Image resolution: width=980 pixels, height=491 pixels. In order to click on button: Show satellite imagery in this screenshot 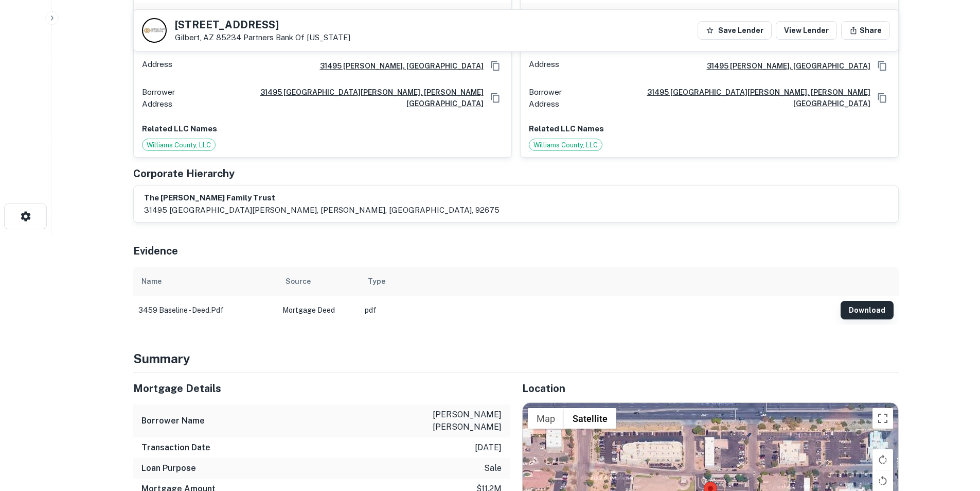, I will do `click(590, 418)`.